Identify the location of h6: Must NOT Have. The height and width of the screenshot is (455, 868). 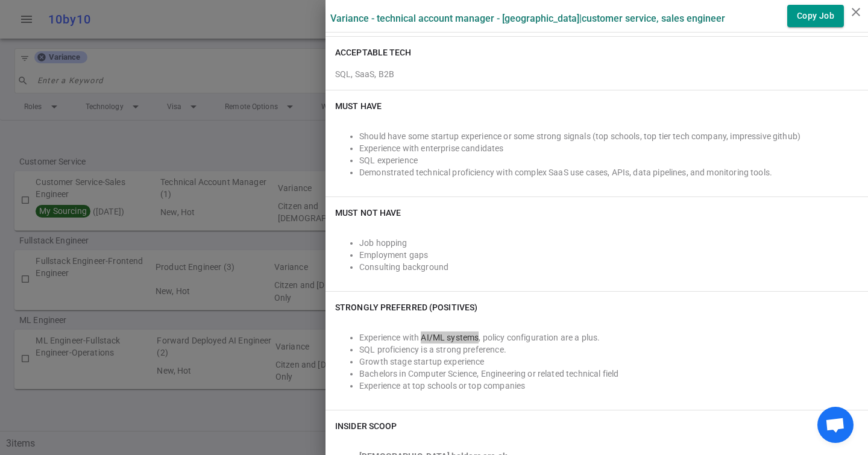
(368, 213).